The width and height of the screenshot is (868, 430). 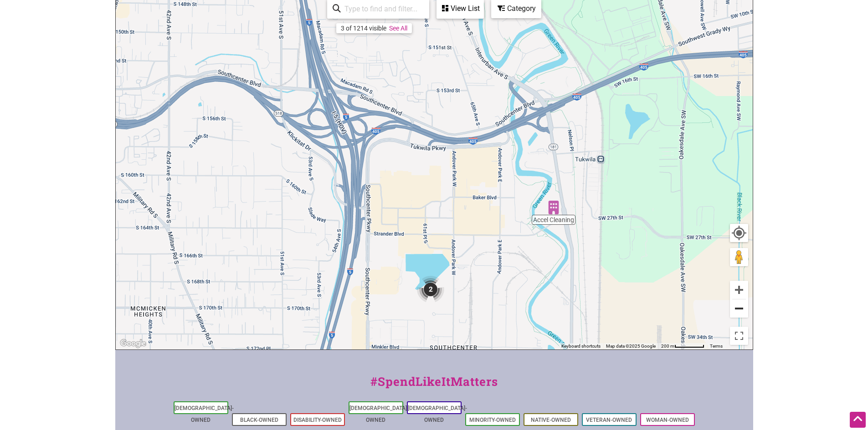 I want to click on div: Accel Cleaning, so click(x=553, y=208).